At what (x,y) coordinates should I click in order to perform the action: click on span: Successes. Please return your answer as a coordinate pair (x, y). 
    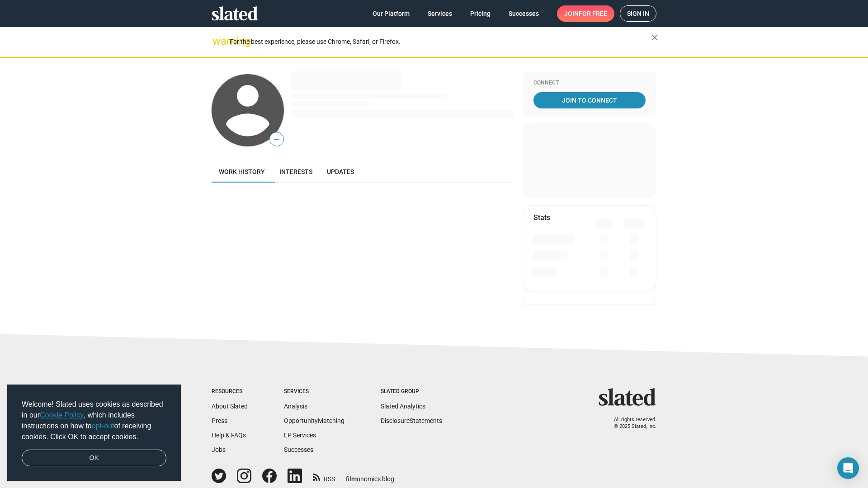
    Looking at the image, I should click on (523, 13).